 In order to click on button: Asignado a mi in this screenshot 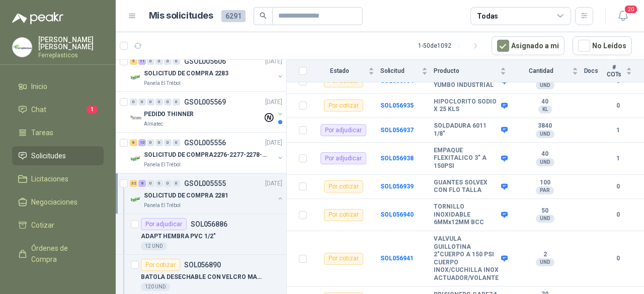, I will do `click(527, 46)`.